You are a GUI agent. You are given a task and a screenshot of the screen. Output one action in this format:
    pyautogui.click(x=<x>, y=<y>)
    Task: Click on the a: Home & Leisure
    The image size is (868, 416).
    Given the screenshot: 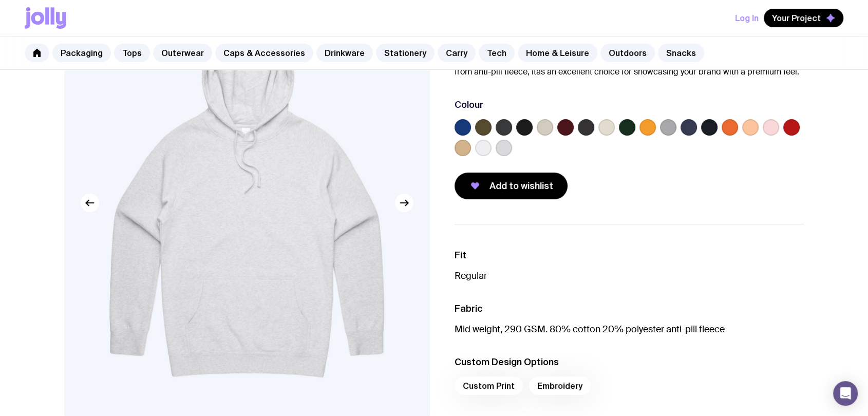 What is the action you would take?
    pyautogui.click(x=557, y=53)
    